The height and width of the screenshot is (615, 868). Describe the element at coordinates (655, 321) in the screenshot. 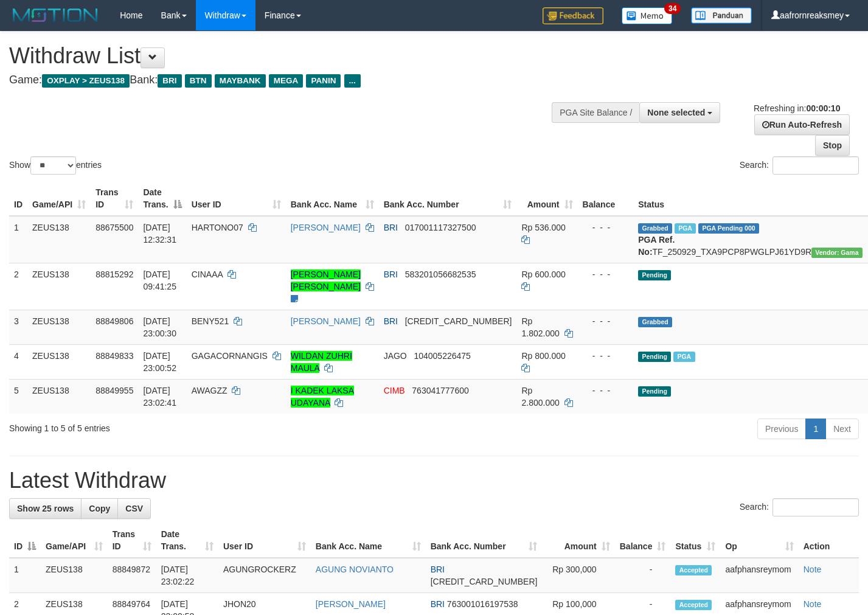

I see `span: Grabbed` at that location.